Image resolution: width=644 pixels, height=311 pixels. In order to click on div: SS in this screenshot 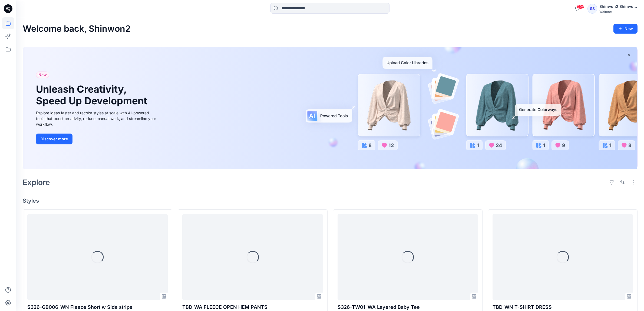, I will do `click(592, 9)`.